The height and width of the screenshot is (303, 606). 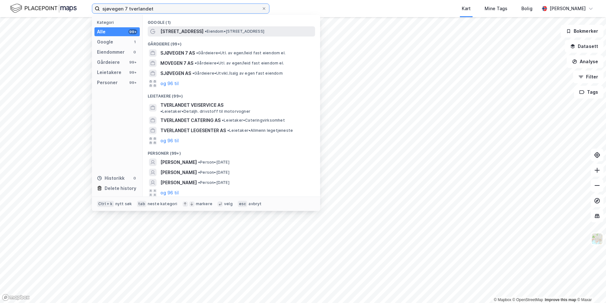 I want to click on span: SJØVEGEN 7 AS, so click(x=178, y=53).